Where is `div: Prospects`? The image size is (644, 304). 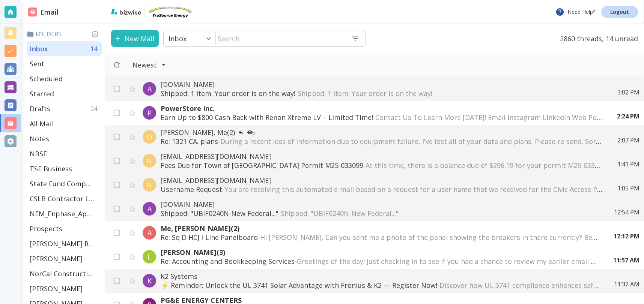
div: Prospects is located at coordinates (64, 229).